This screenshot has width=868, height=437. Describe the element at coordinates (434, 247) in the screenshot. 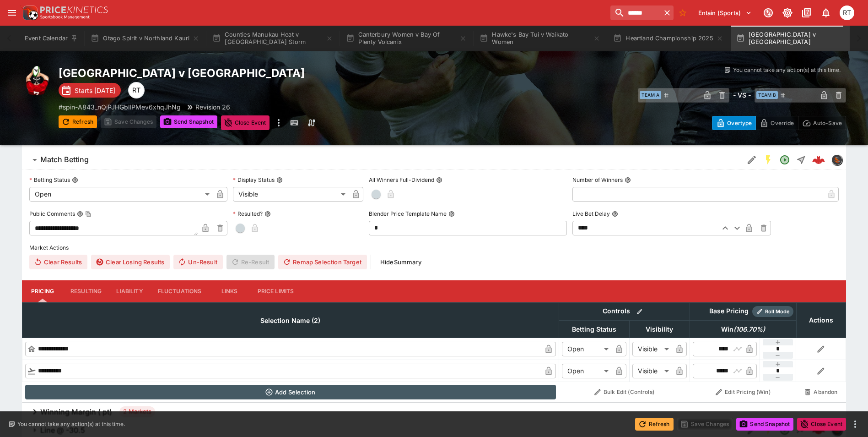

I see `label: Market Actions` at that location.